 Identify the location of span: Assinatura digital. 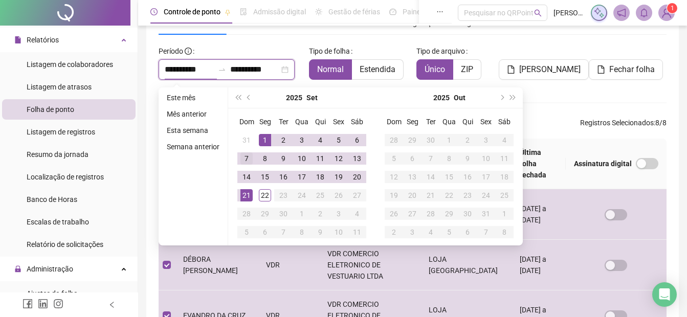
(603, 164).